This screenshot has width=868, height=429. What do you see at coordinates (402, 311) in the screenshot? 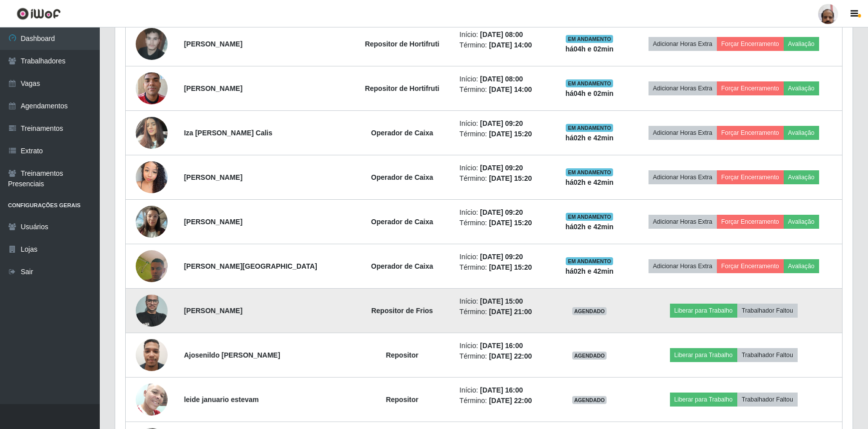
I see `strong: Repositor de Frios` at bounding box center [402, 311].